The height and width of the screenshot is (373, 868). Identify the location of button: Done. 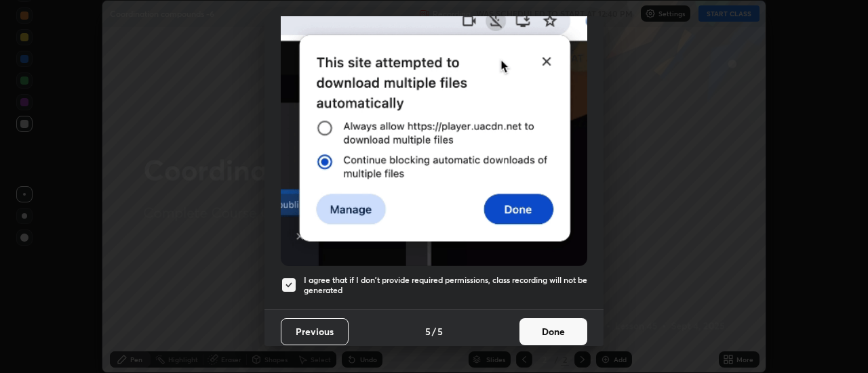
(553, 332).